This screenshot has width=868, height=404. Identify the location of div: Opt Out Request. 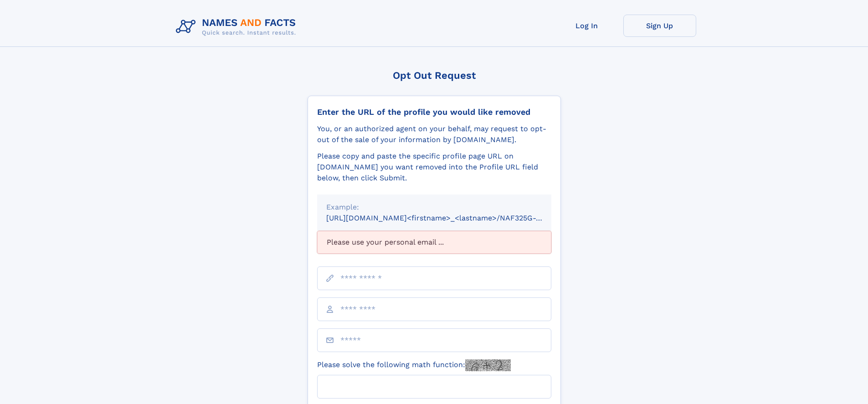
(434, 75).